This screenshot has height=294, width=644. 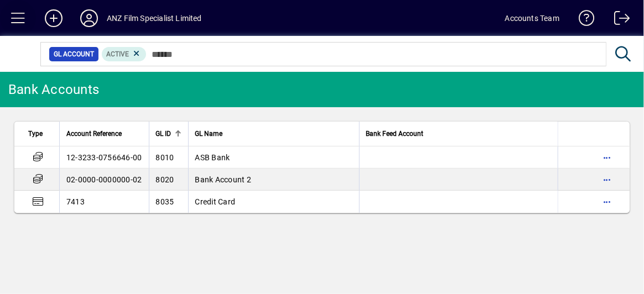 What do you see at coordinates (74, 54) in the screenshot?
I see `span: GL Account` at bounding box center [74, 54].